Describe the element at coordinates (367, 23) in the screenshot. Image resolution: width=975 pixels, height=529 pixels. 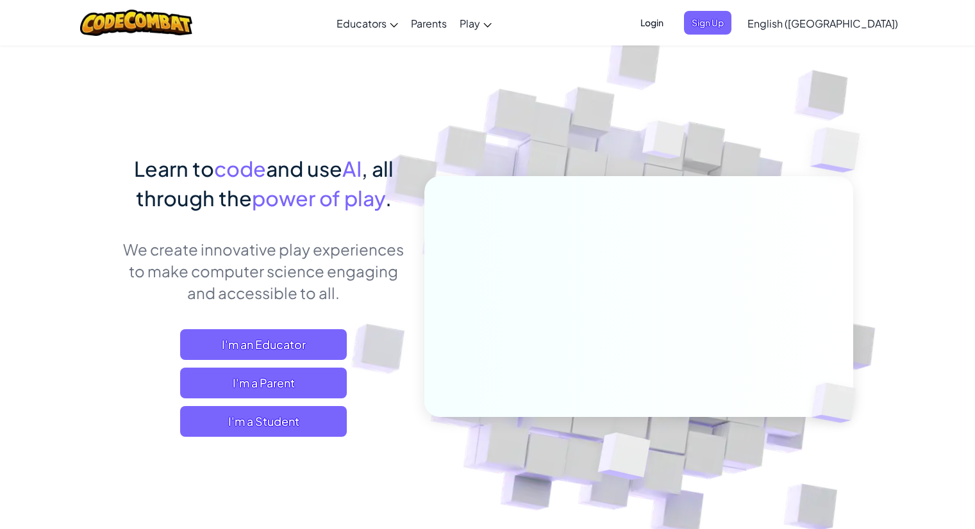
I see `a: Educators` at that location.